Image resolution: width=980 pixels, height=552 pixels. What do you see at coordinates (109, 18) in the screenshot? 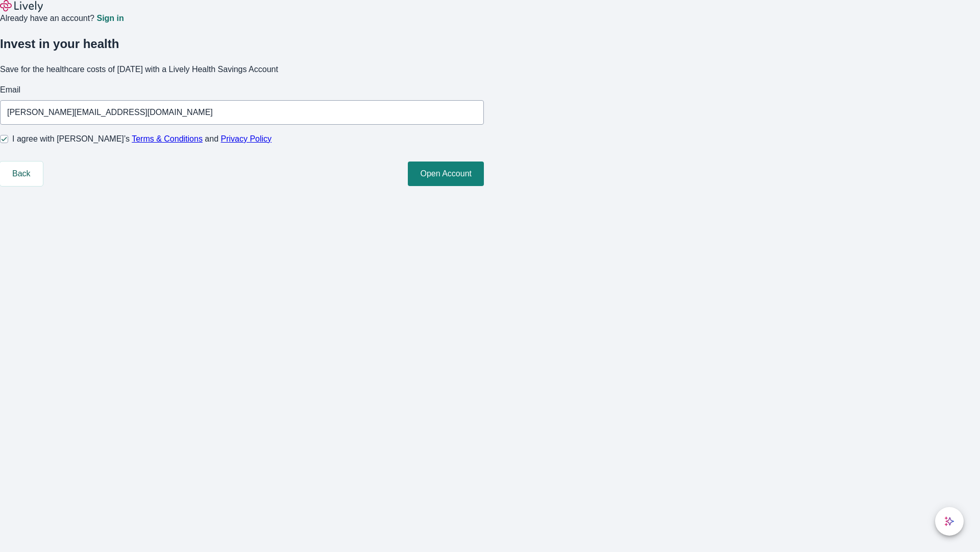
I see `div: Sign in` at bounding box center [109, 18].